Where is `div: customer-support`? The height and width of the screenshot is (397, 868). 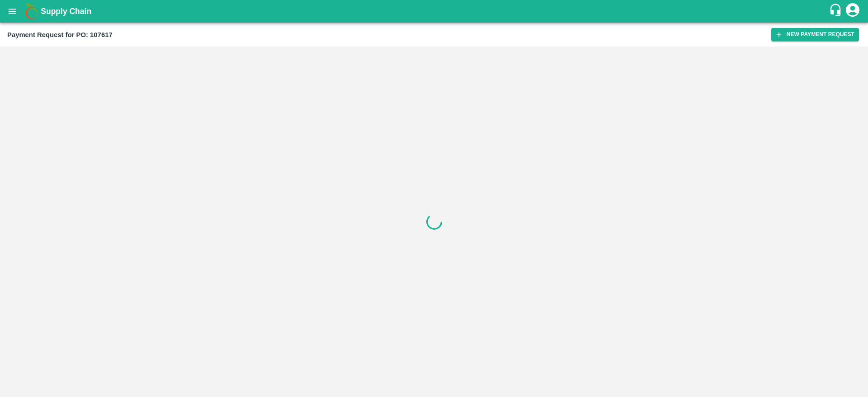
div: customer-support is located at coordinates (837, 11).